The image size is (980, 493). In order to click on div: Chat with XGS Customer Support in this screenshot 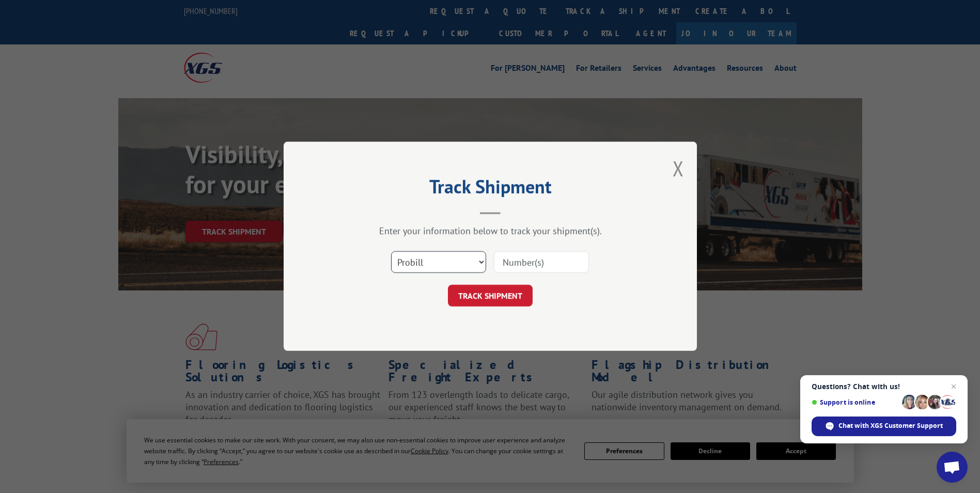, I will do `click(884, 426)`.